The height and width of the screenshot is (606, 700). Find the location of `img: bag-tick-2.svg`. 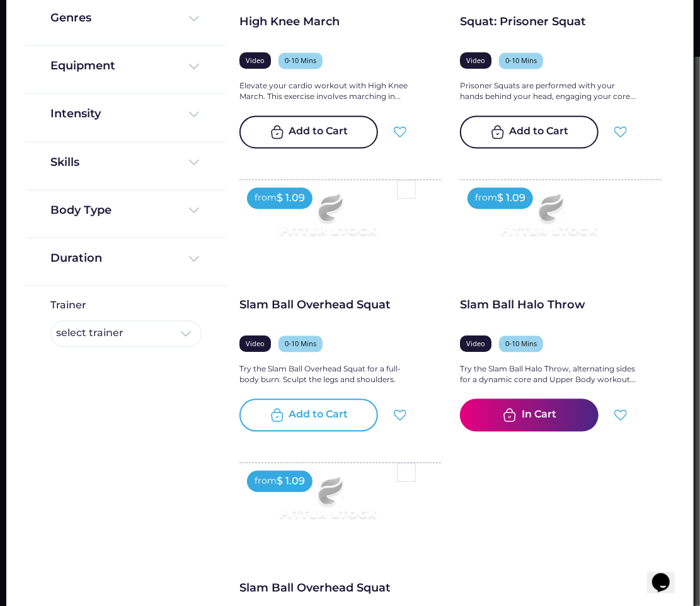

img: bag-tick-2.svg is located at coordinates (510, 415).